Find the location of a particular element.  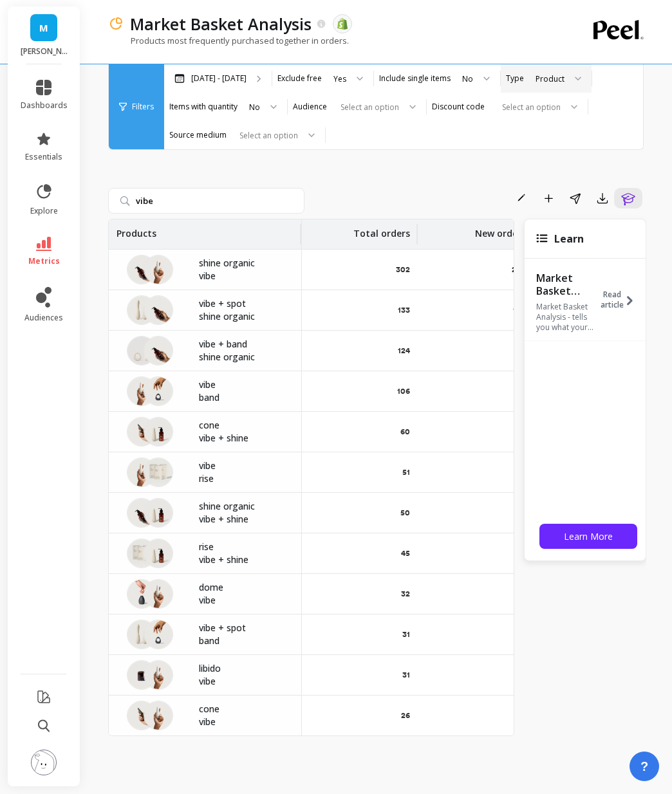

label: Include single items is located at coordinates (415, 79).